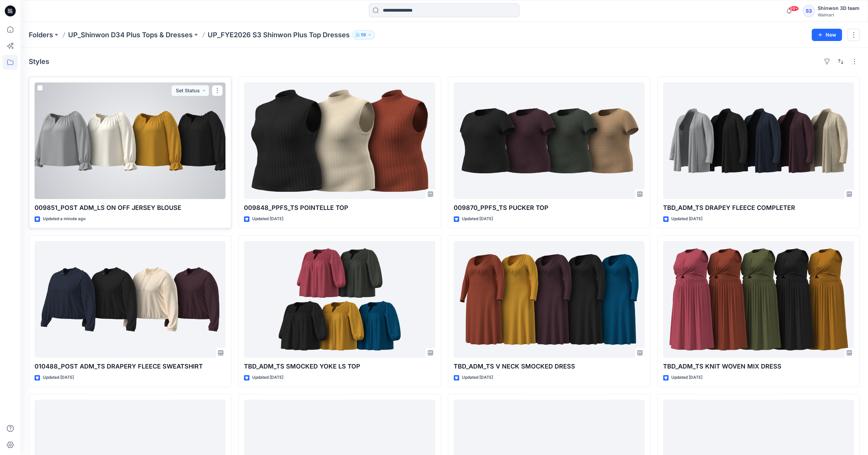  Describe the element at coordinates (758, 366) in the screenshot. I see `p: TBD_ADM_TS KNIT WOVEN MIX DRESS` at that location.